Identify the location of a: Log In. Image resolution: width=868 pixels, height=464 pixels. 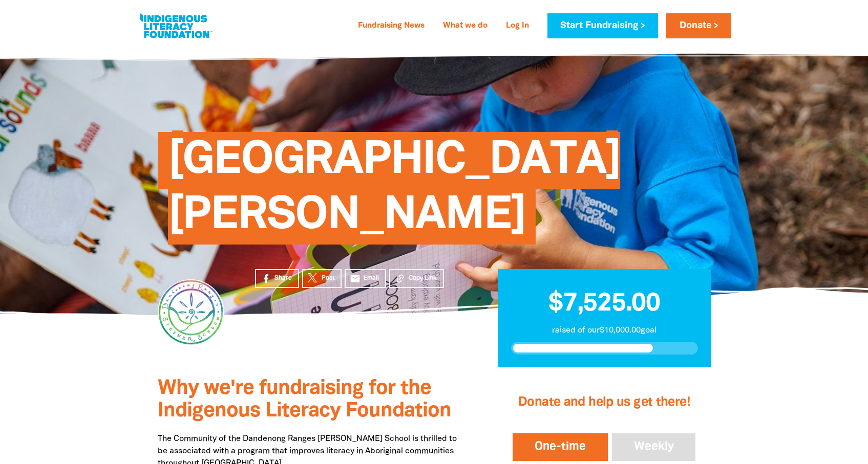
(517, 27).